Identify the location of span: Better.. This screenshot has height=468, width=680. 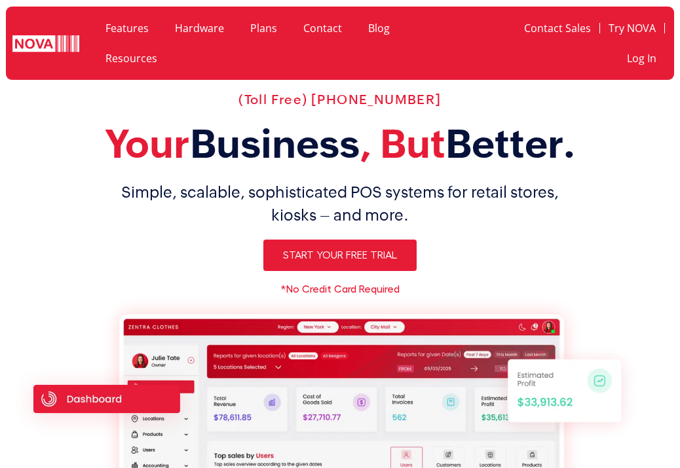
(510, 143).